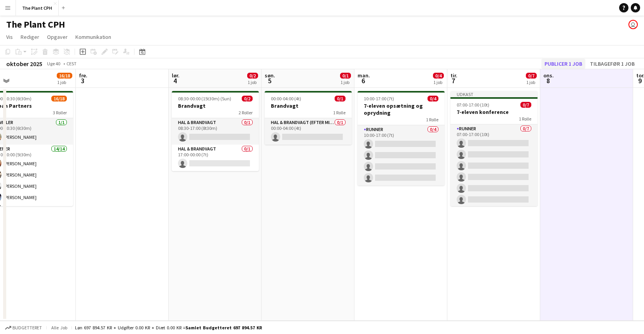  I want to click on span: Uge 40, so click(53, 63).